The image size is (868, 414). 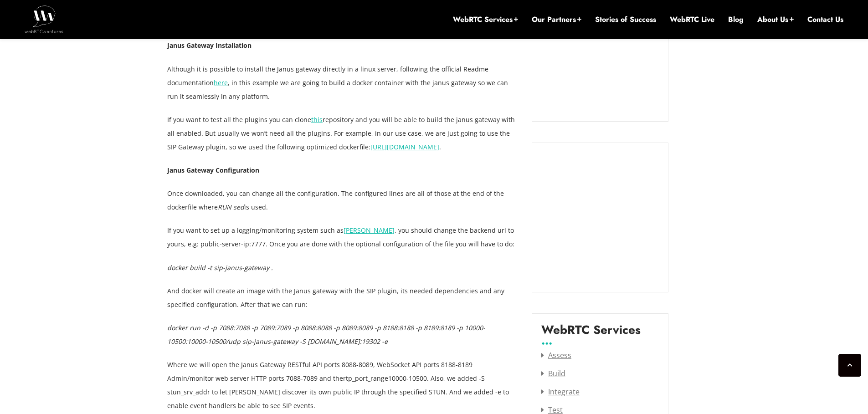 What do you see at coordinates (213, 170) in the screenshot?
I see `b: Janus Gateway Configuration` at bounding box center [213, 170].